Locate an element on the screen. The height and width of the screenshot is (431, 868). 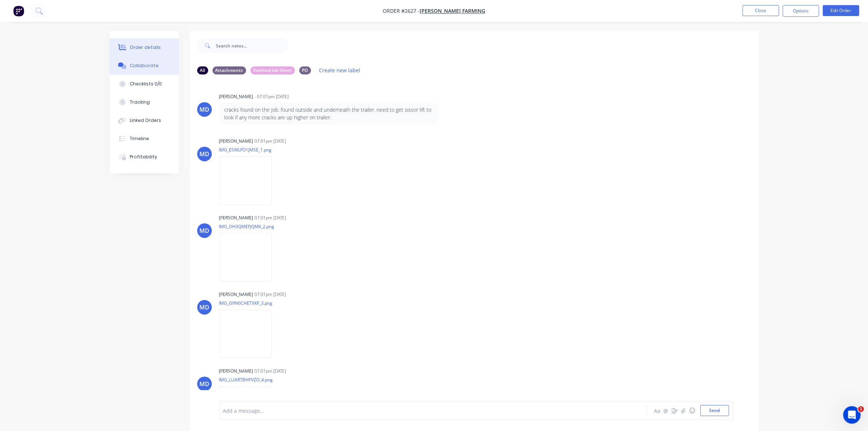
div: Linked Orders is located at coordinates (145, 120).